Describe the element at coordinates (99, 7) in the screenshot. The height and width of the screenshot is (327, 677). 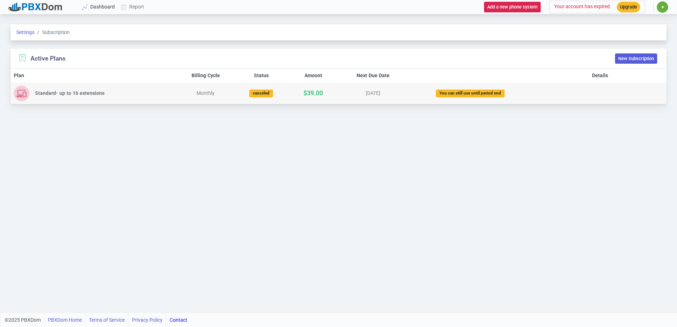
I see `a: Dashboard` at that location.